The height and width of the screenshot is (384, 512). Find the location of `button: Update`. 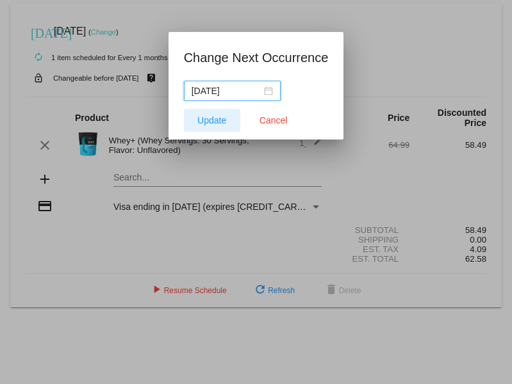

button: Update is located at coordinates (212, 120).